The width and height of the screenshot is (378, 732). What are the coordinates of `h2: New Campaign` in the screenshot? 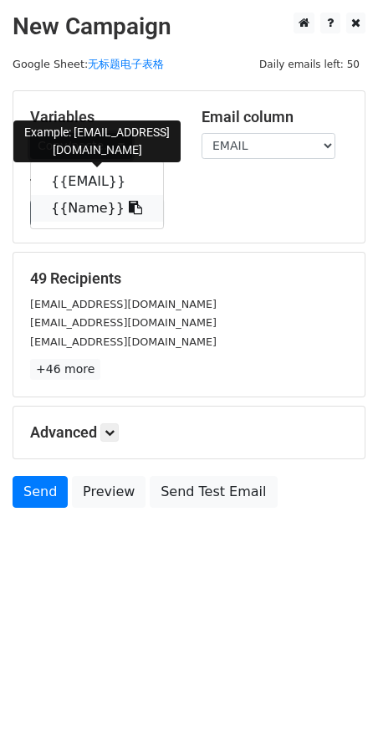 It's located at (189, 27).